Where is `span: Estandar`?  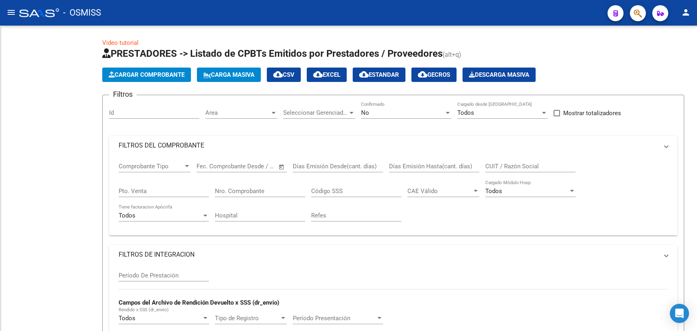 span: Estandar is located at coordinates (379, 75).